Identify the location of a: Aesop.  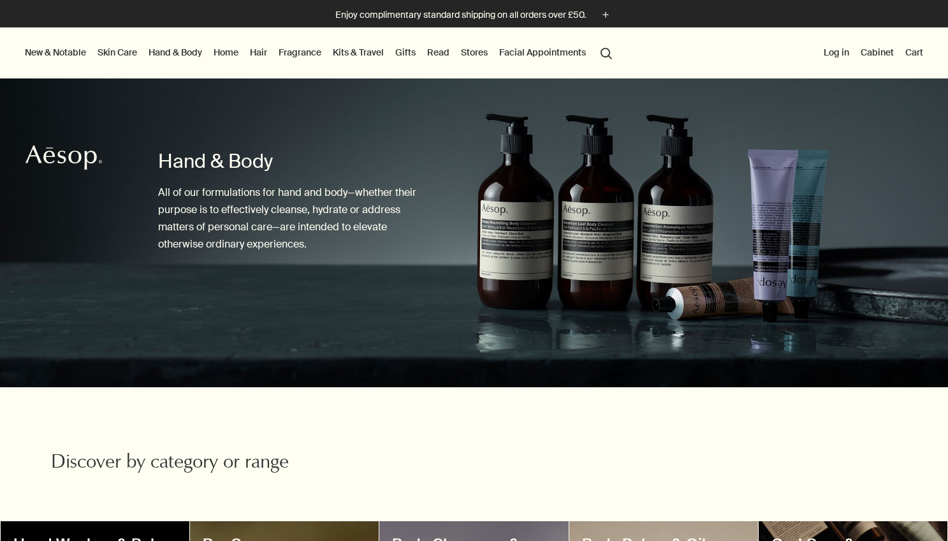
(64, 159).